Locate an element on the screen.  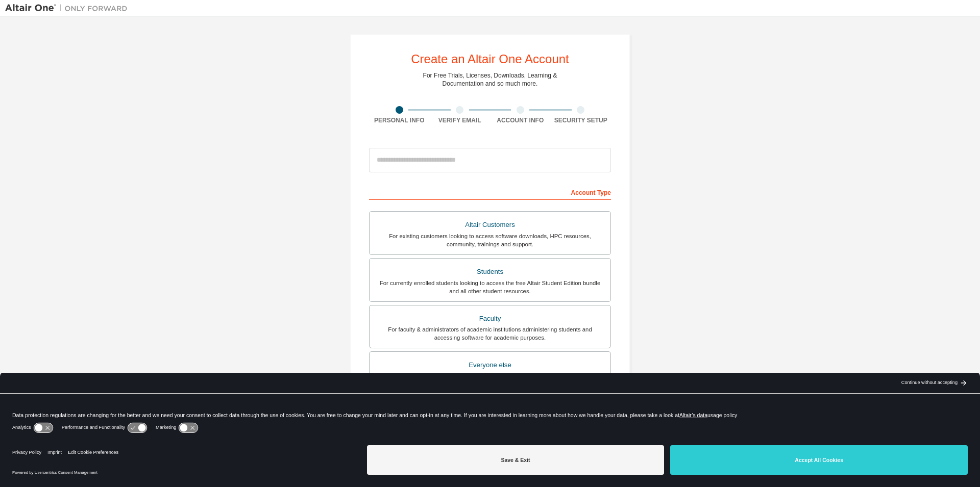
div: Account Type is located at coordinates (490, 192).